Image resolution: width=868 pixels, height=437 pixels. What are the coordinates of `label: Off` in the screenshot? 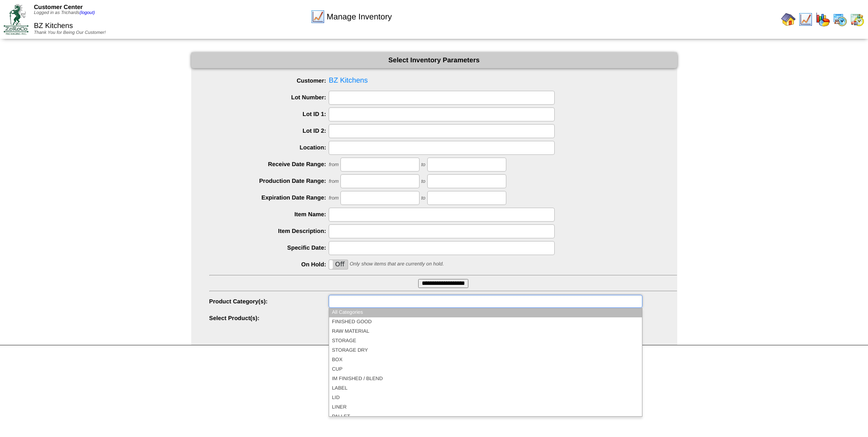 It's located at (338, 265).